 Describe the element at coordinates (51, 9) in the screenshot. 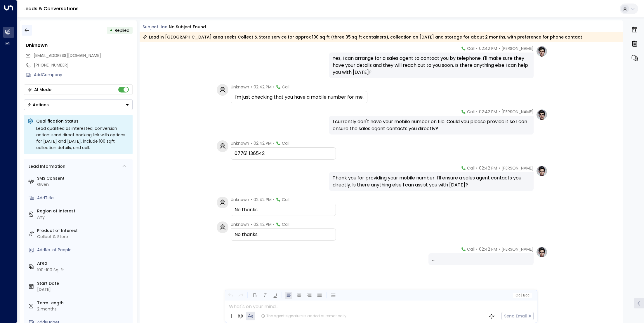

I see `a: Leads & Conversations` at that location.